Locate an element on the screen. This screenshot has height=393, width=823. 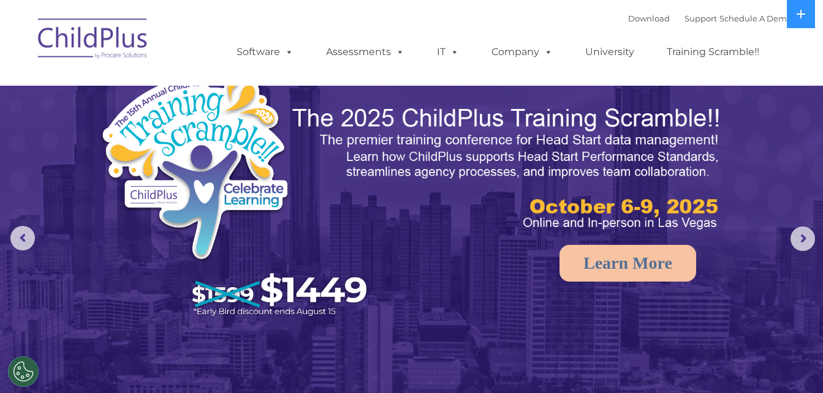
a: Support is located at coordinates (700, 18).